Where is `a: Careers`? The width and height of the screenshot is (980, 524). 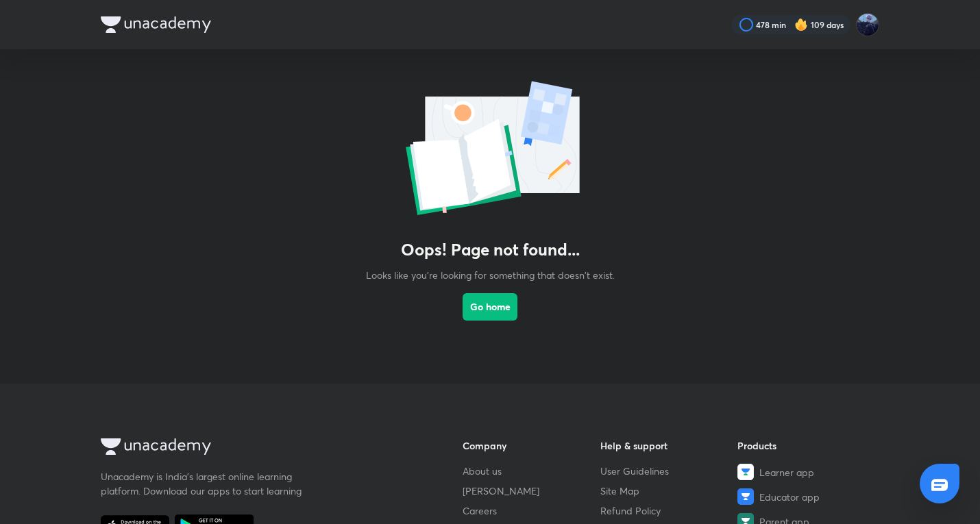
a: Careers is located at coordinates (531, 510).